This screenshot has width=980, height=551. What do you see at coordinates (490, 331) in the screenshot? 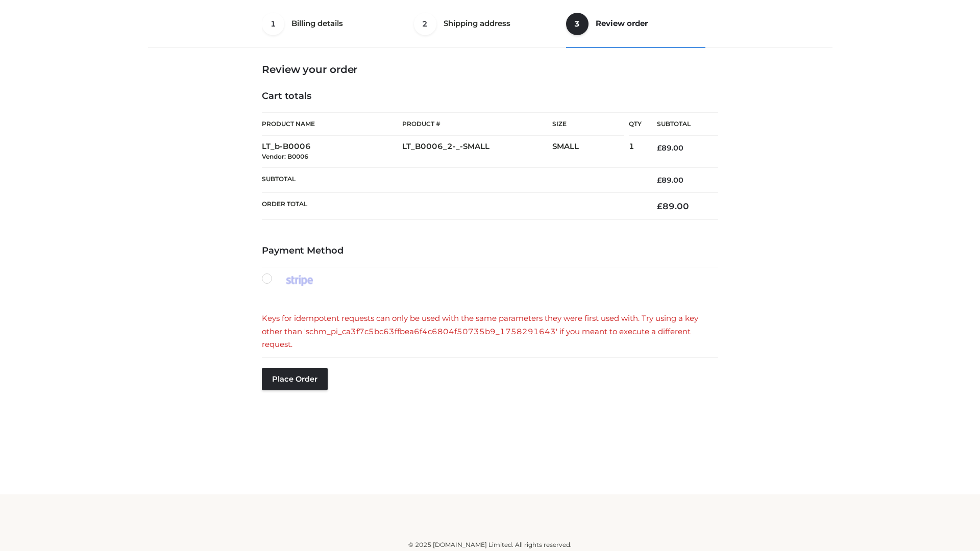
I see `div: Keys for idempotent requests can only be used with the same parameters they were first used with....` at bounding box center [490, 331].